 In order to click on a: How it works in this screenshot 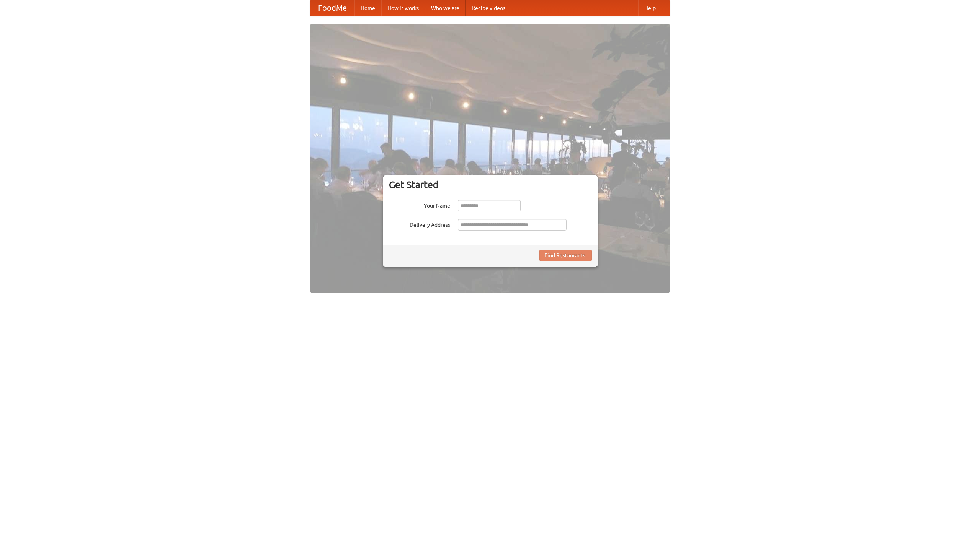, I will do `click(403, 8)`.